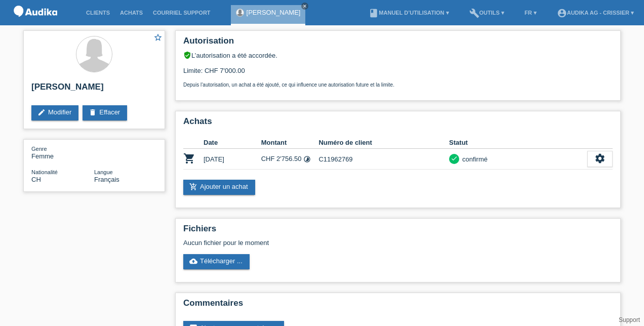 This screenshot has width=644, height=326. I want to click on div: Femme, so click(63, 152).